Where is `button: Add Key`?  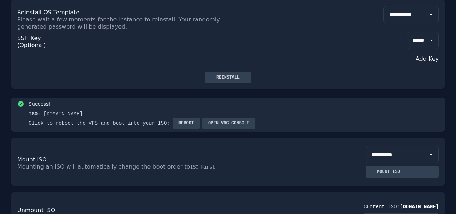
button: Add Key is located at coordinates (422, 59).